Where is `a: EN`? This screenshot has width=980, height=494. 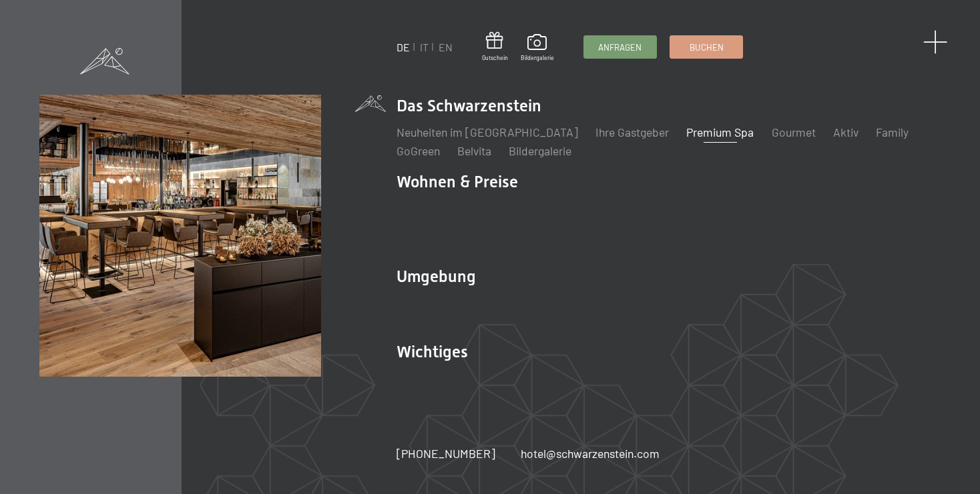 a: EN is located at coordinates (446, 47).